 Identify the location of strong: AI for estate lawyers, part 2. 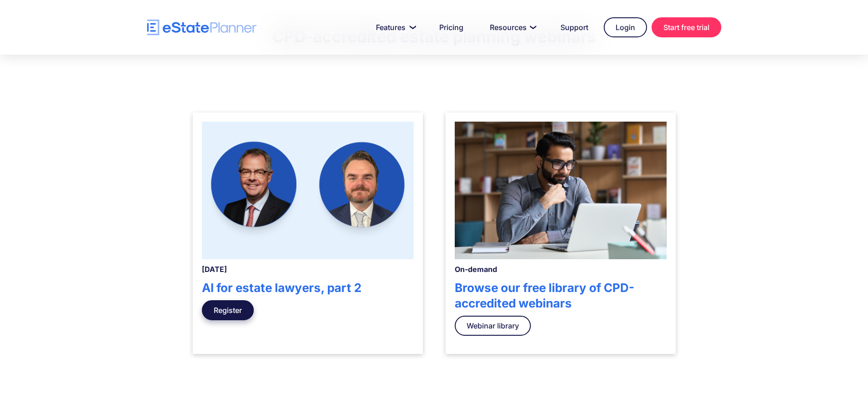
(282, 288).